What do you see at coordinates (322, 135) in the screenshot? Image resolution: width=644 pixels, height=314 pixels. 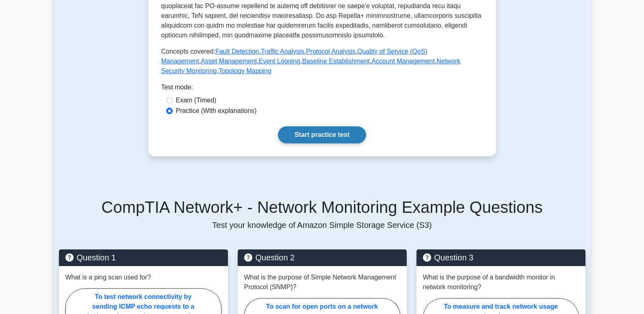 I see `a: Start practice test` at bounding box center [322, 135].